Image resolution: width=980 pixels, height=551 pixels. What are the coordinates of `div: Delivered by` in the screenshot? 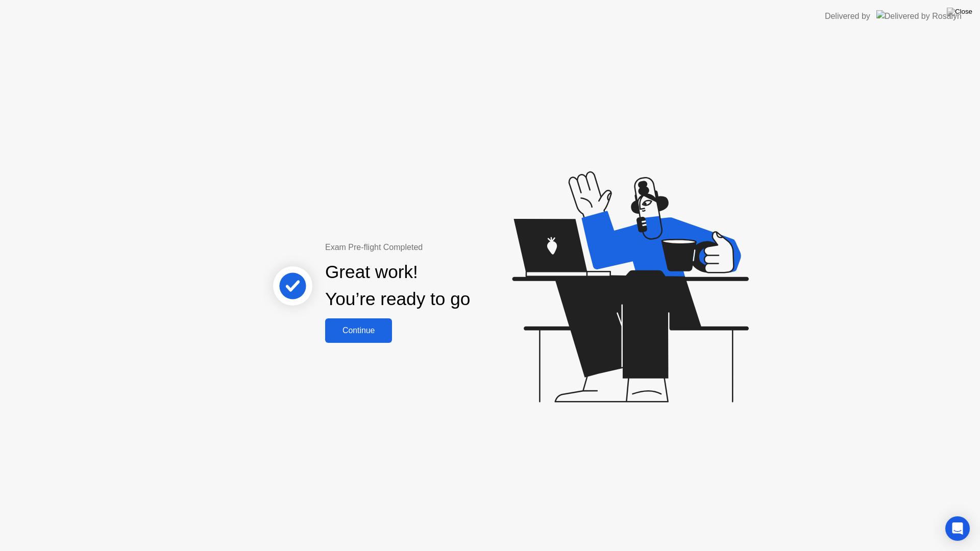 It's located at (847, 16).